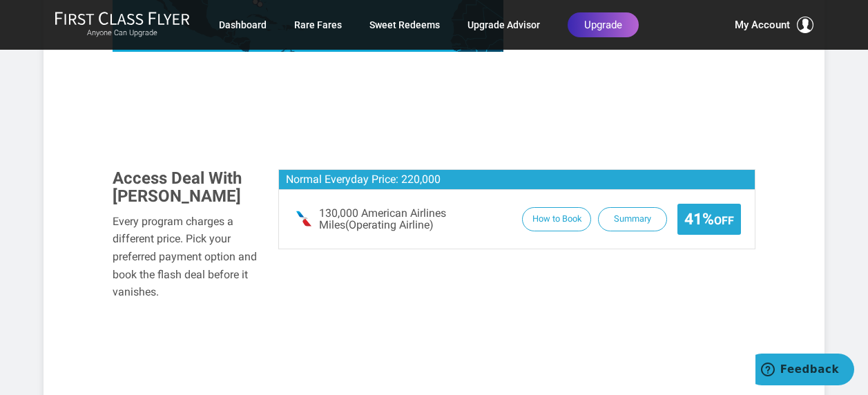  I want to click on img: First Class Flyer, so click(122, 18).